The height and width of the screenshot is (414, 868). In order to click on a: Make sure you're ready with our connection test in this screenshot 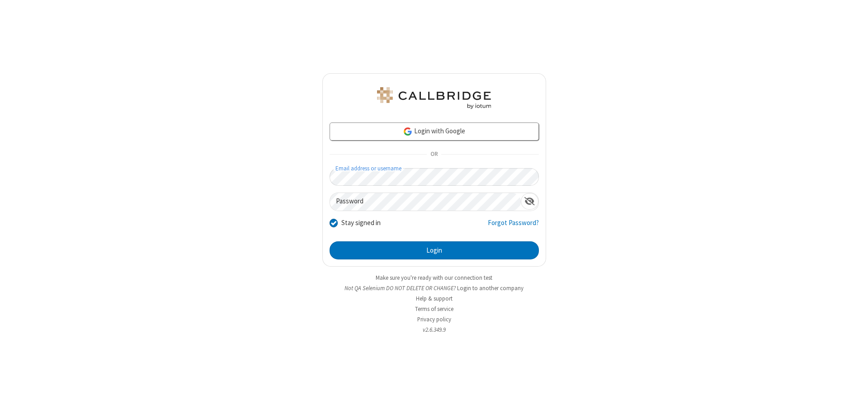, I will do `click(434, 278)`.